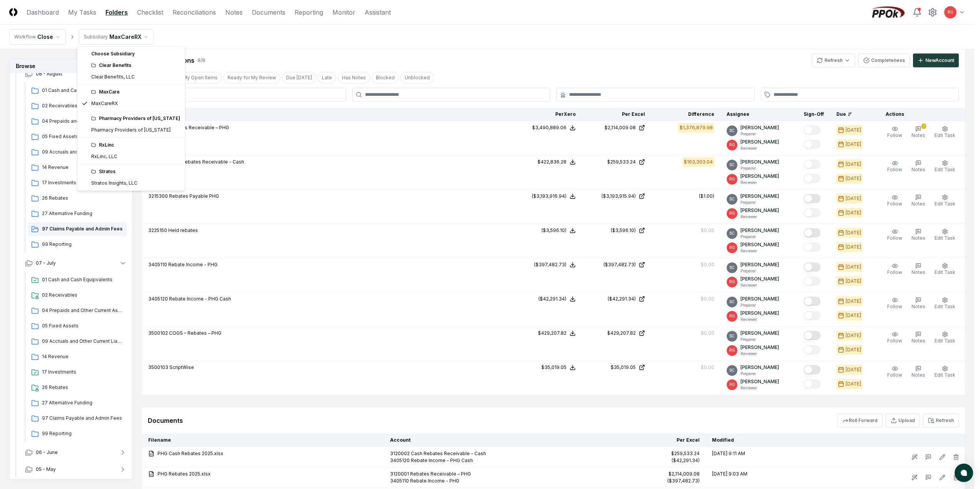  I want to click on div: RxLinc, so click(136, 145).